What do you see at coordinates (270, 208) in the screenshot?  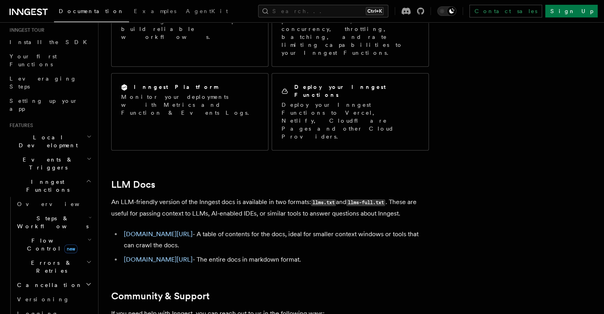 I see `p: An LLM-friendly version of the Inngest docs is available in two formats: and . These are useful f...` at bounding box center [270, 208].